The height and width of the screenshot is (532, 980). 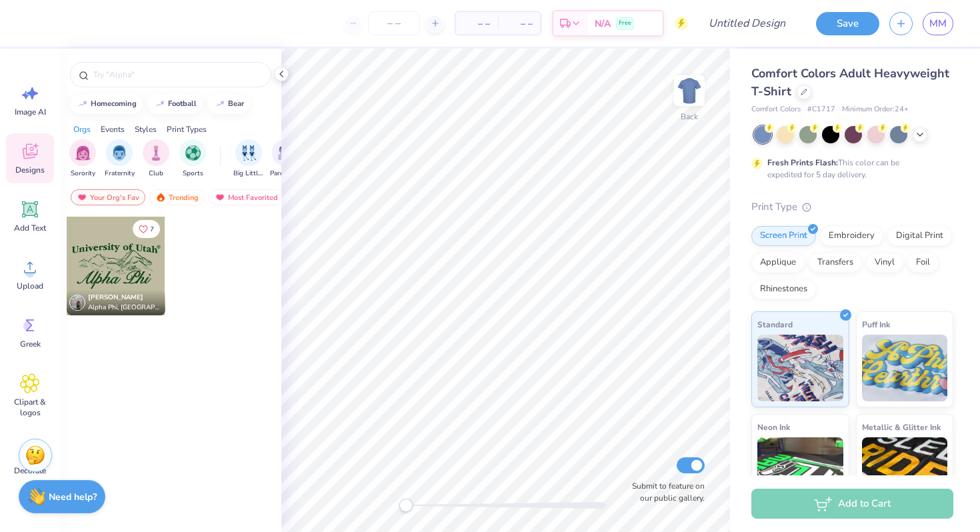 I want to click on div: filter for Fraternity, so click(x=119, y=159).